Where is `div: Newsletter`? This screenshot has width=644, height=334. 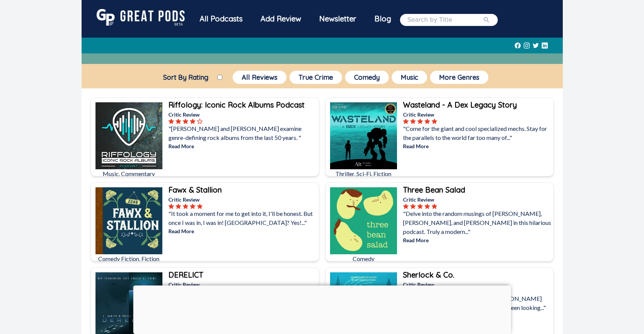 div: Newsletter is located at coordinates (338, 19).